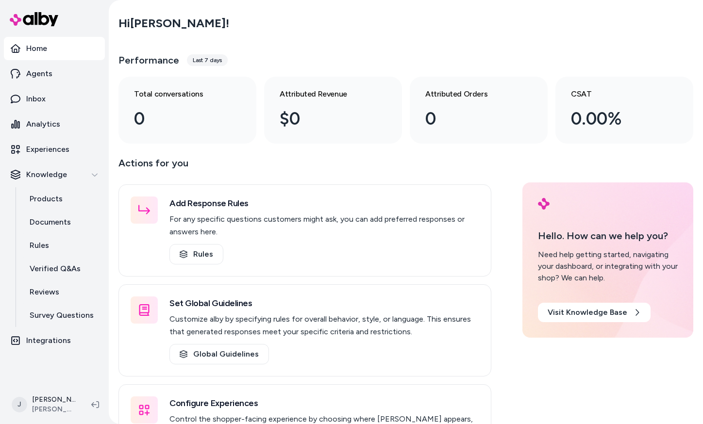 The height and width of the screenshot is (424, 703). What do you see at coordinates (54, 49) in the screenshot?
I see `a: Home` at bounding box center [54, 49].